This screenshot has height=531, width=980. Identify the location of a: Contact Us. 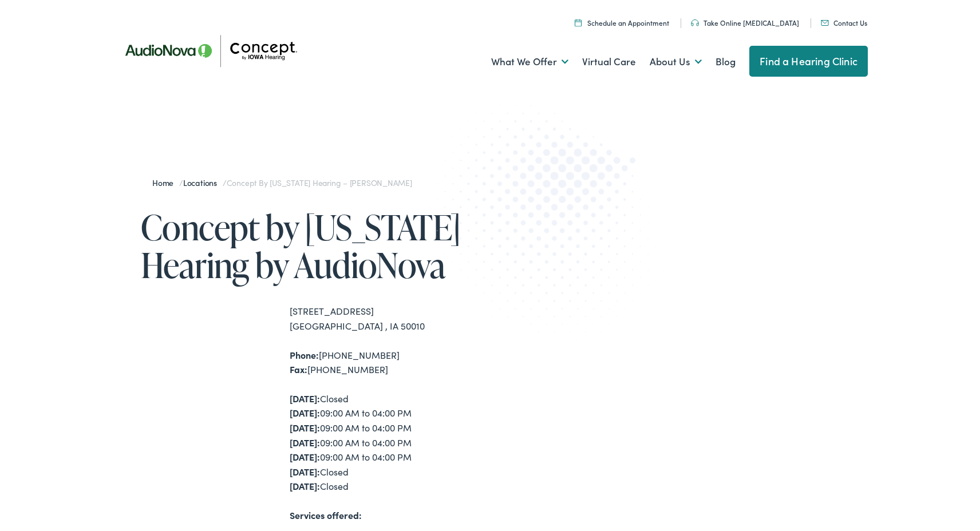
(844, 22).